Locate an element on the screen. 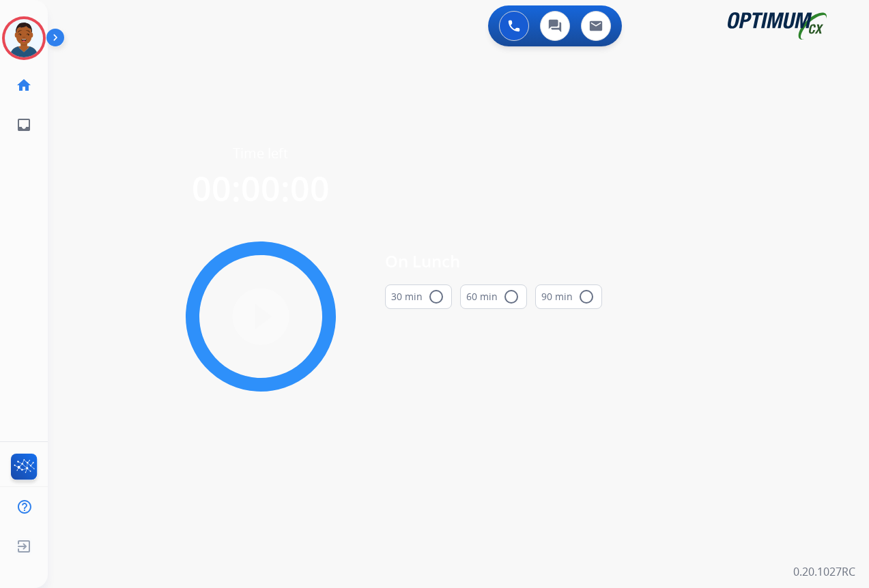 This screenshot has height=588, width=869. span: On Lunch is located at coordinates (494, 261).